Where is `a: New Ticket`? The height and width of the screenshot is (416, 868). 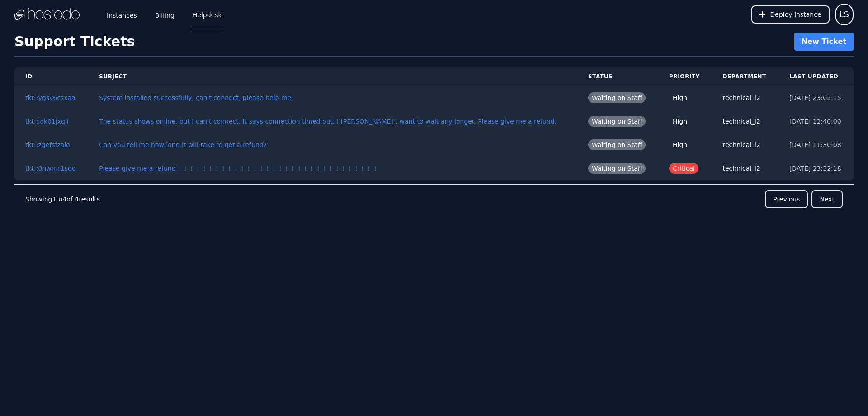 a: New Ticket is located at coordinates (824, 41).